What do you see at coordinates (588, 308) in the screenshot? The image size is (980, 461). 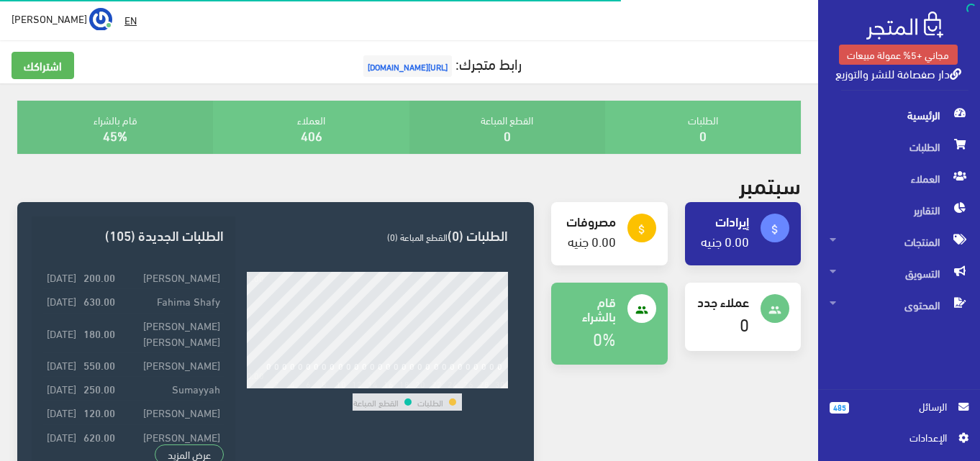 I see `h4: قام بالشراء` at bounding box center [588, 308].